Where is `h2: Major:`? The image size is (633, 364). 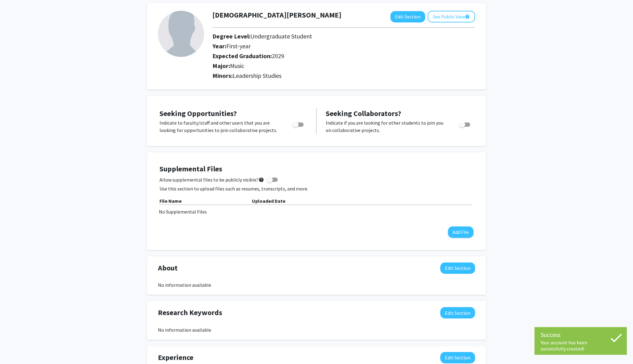 h2: Major: is located at coordinates (344, 66).